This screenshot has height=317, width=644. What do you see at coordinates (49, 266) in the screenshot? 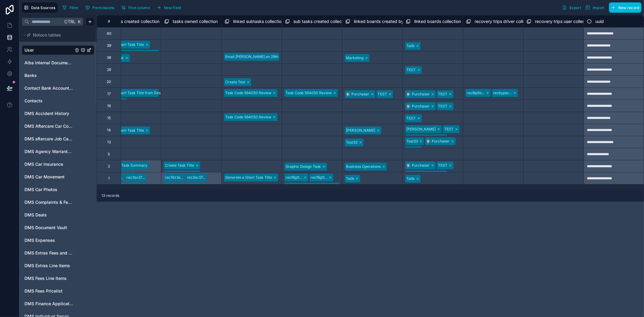
I see `a: DMS Extras Line Items` at bounding box center [49, 266].